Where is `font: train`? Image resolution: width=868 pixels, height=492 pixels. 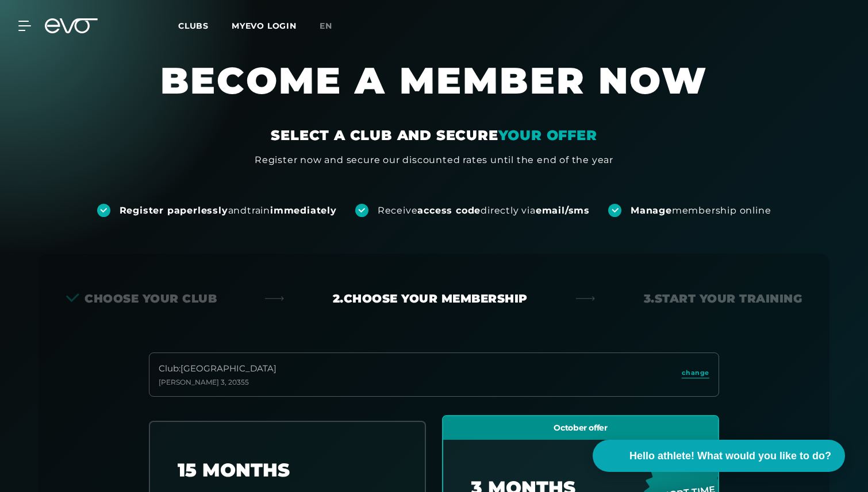
font: train is located at coordinates (259, 211).